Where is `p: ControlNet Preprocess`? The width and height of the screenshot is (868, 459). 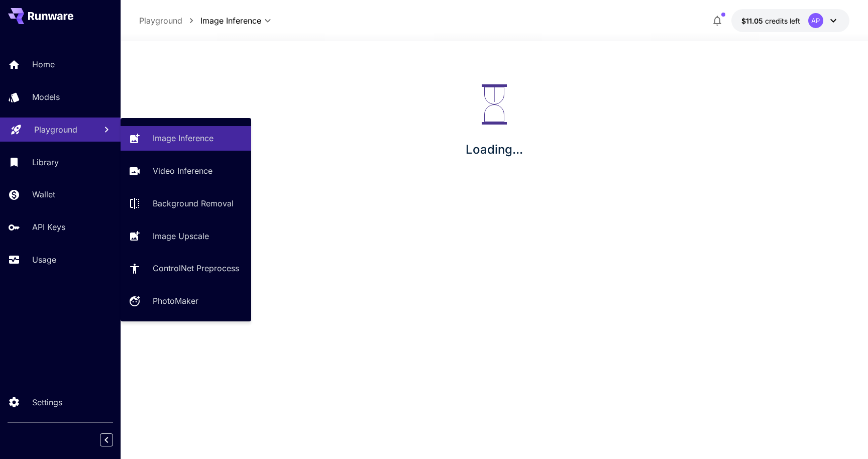
p: ControlNet Preprocess is located at coordinates (196, 268).